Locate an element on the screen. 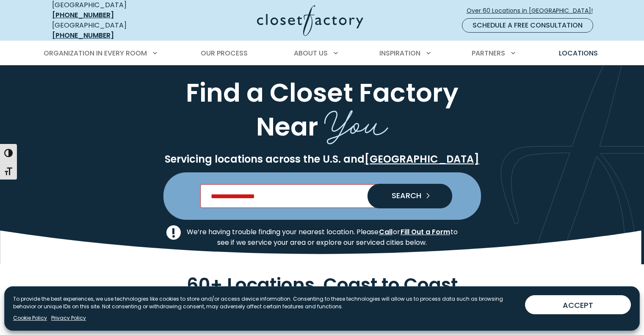 This screenshot has height=335, width=644. a: Call is located at coordinates (385, 232).